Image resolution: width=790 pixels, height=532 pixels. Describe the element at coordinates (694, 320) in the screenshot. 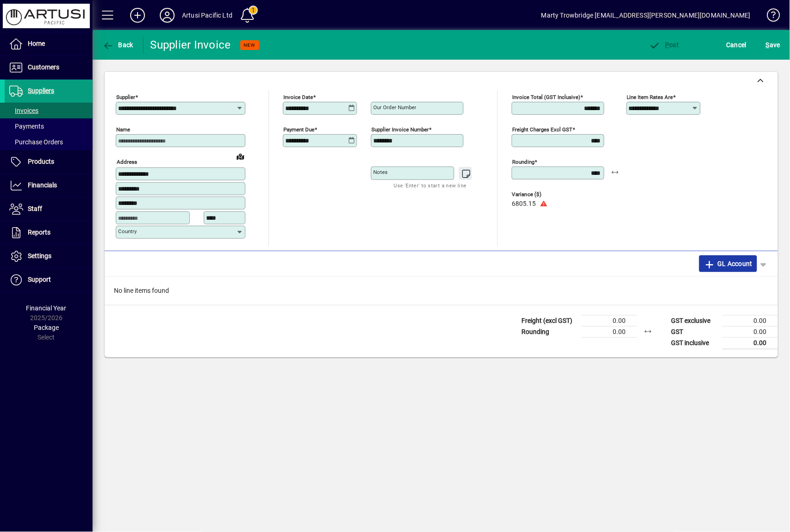

I see `td: GST exclusive` at that location.